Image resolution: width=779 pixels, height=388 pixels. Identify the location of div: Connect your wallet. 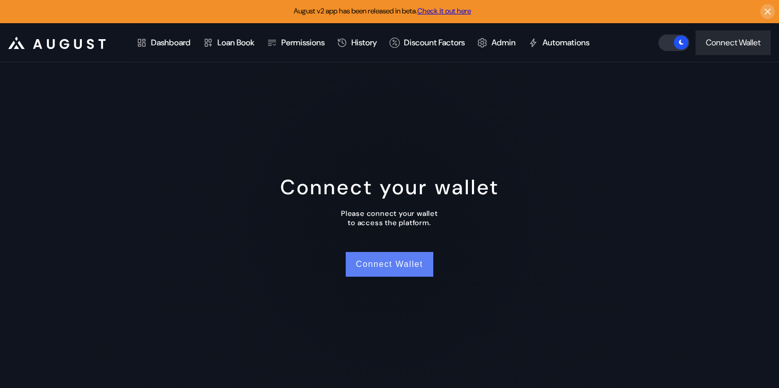
(389, 187).